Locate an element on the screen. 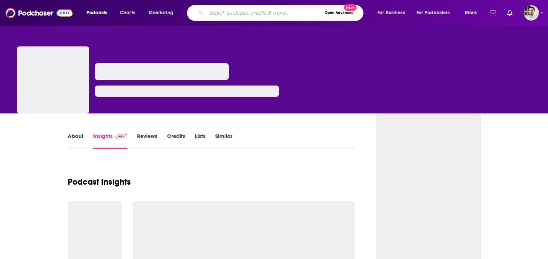  img: User Profile is located at coordinates (531, 13).